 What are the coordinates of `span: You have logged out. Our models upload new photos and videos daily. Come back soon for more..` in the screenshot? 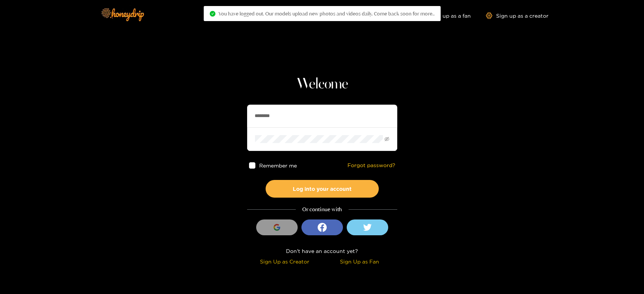 It's located at (326, 14).